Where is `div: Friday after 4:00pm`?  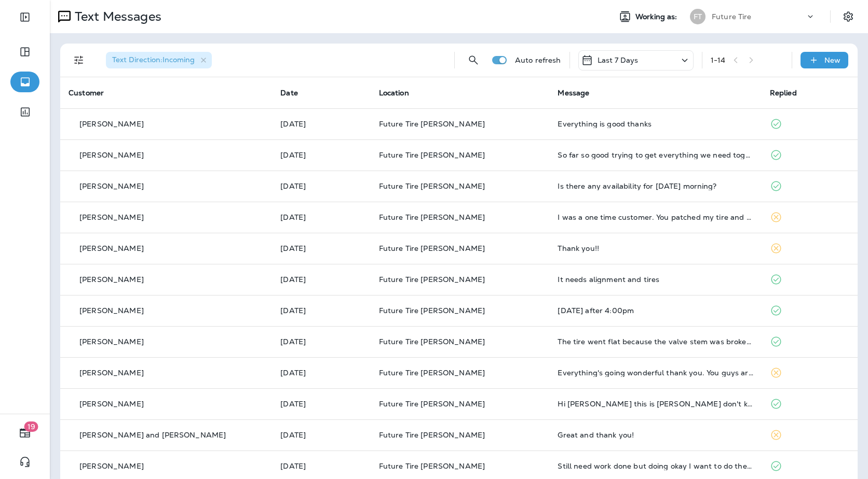 div: Friday after 4:00pm is located at coordinates (655, 311).